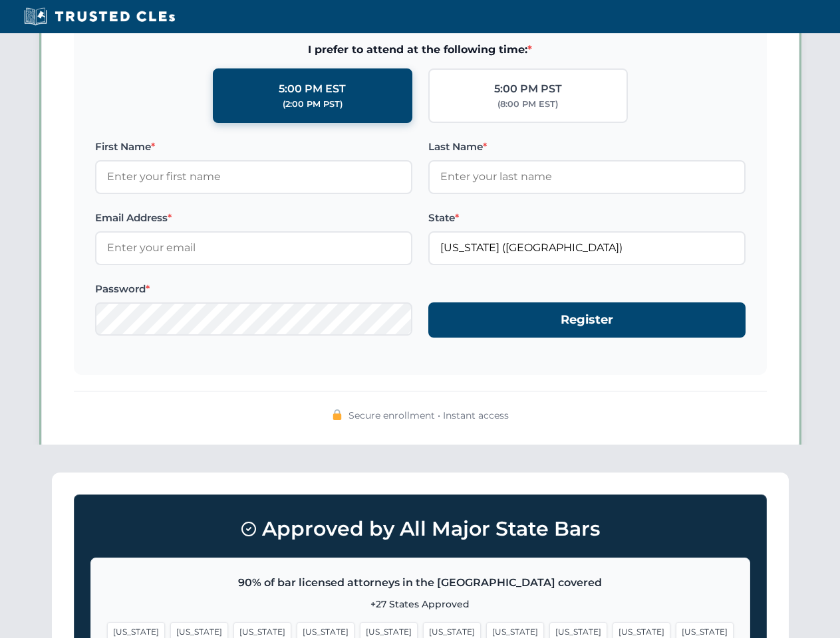  What do you see at coordinates (587, 320) in the screenshot?
I see `button: Register` at bounding box center [587, 320].